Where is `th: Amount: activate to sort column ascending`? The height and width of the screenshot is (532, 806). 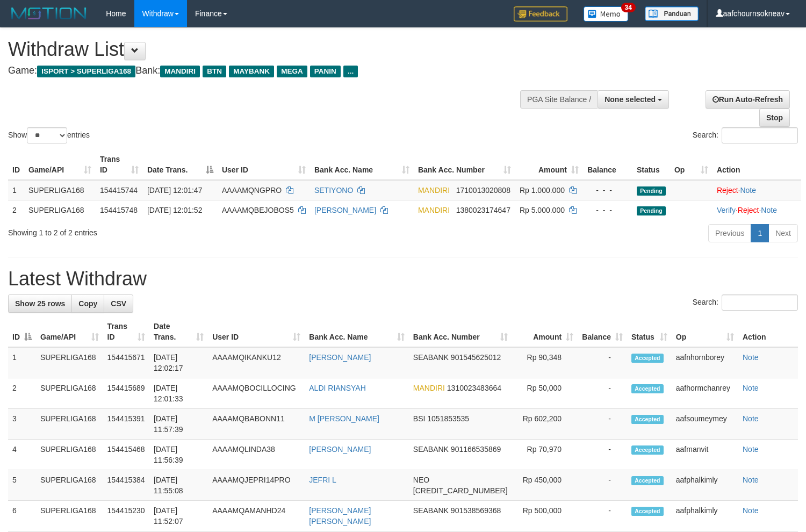 th: Amount: activate to sort column ascending is located at coordinates (549, 165).